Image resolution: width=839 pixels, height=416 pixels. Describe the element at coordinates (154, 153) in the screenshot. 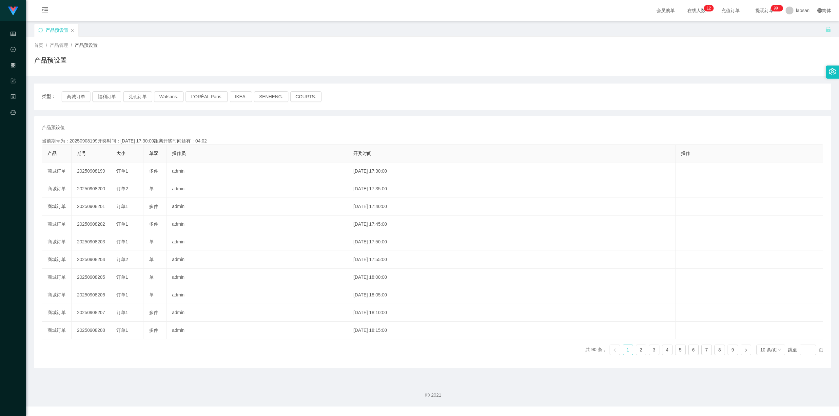

I see `span: 单双` at that location.